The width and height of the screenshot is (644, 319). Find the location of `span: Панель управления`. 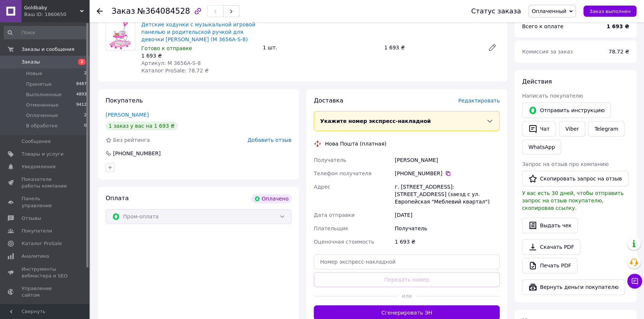

span: Панель управления is located at coordinates (45, 202).